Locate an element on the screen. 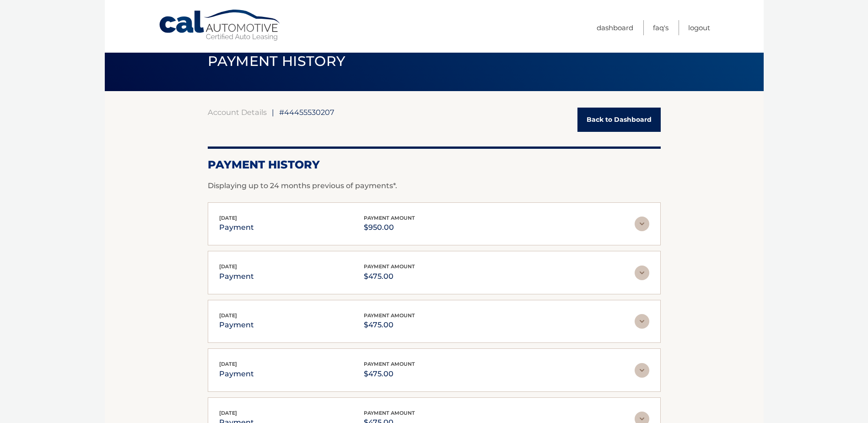 The image size is (868, 423). a: Back to Dashboard is located at coordinates (619, 119).